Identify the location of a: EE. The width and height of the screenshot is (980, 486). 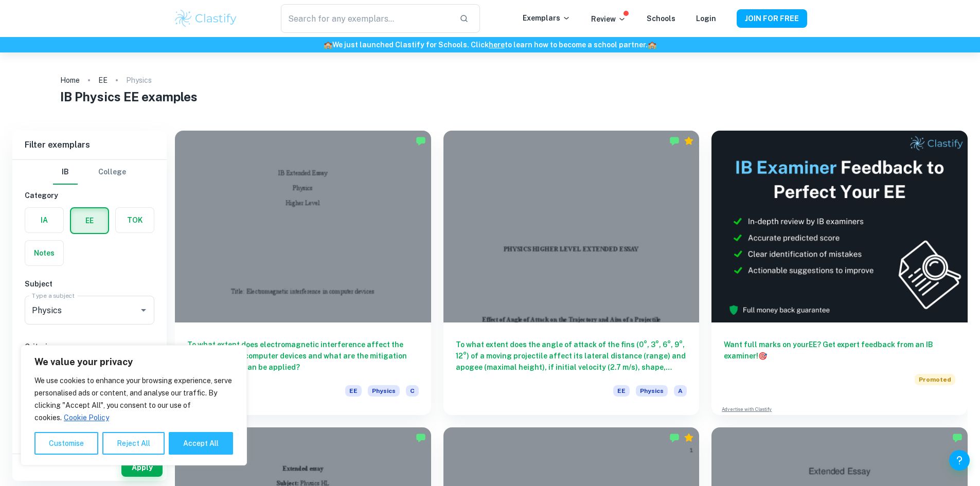
(102, 80).